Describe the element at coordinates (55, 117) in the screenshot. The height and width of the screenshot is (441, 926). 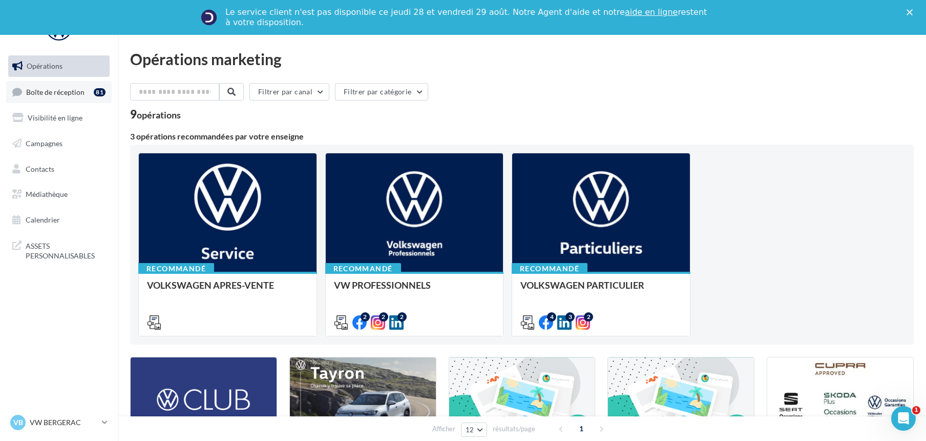
I see `span: Visibilité en ligne` at that location.